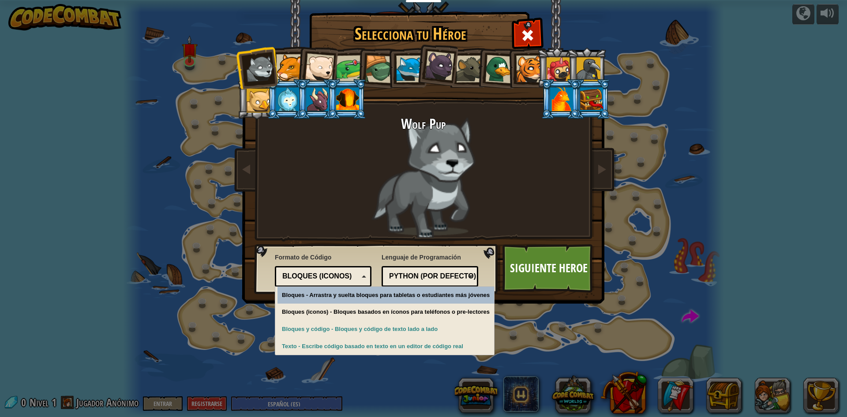 The width and height of the screenshot is (847, 417). Describe the element at coordinates (287, 66) in the screenshot. I see `li: Cougar` at that location.